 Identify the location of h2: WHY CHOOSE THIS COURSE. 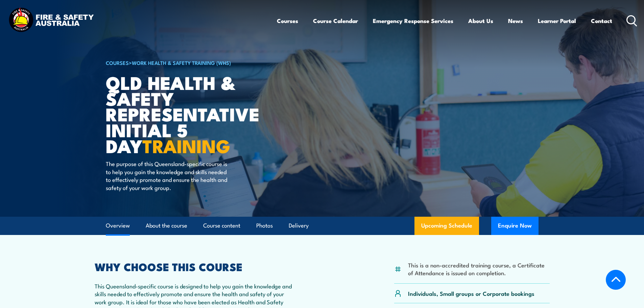
(193, 266).